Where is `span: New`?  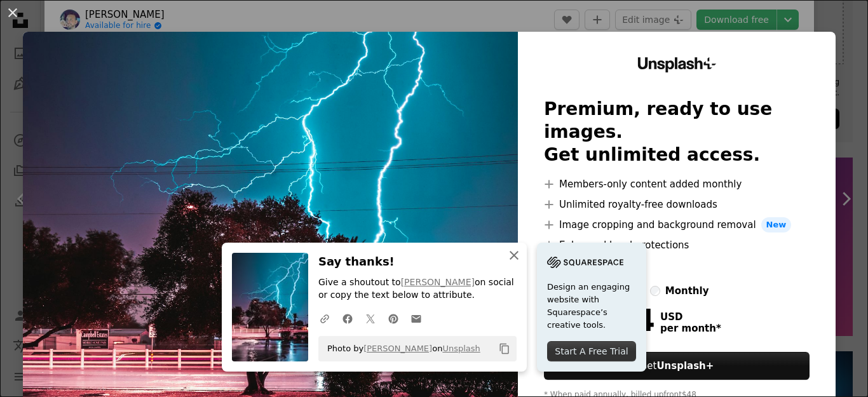
span: New is located at coordinates (776, 225).